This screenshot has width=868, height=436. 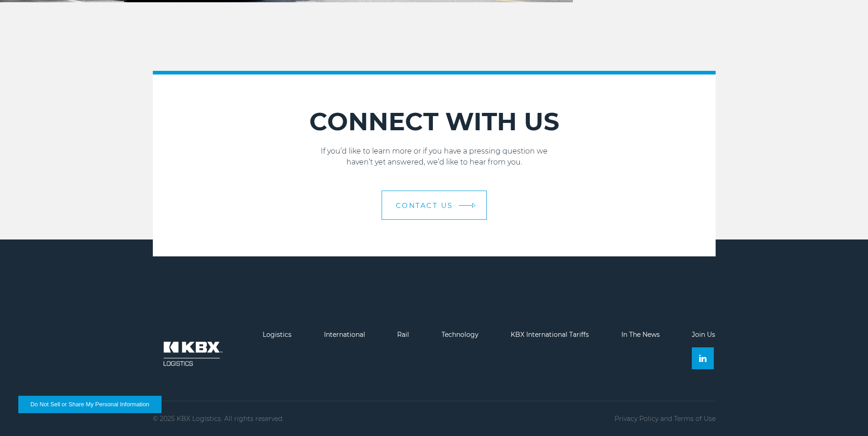 What do you see at coordinates (694, 419) in the screenshot?
I see `a: Terms of Use` at bounding box center [694, 419].